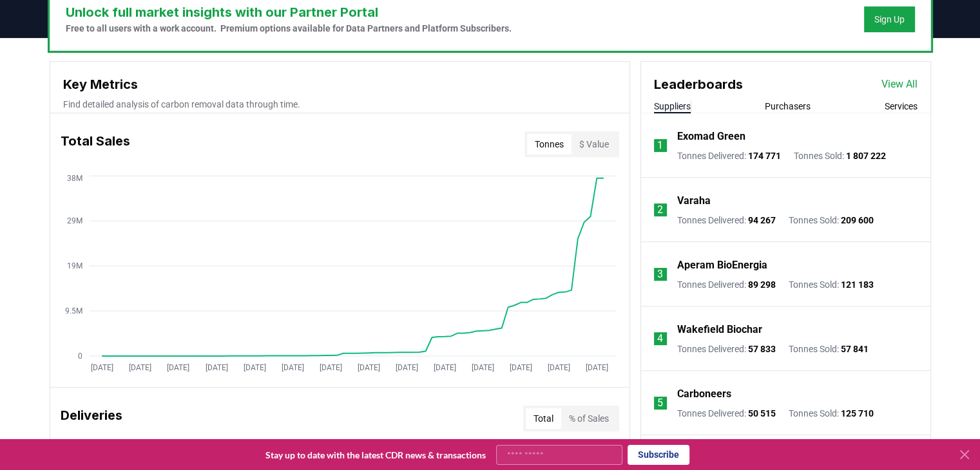 This screenshot has width=980, height=470. I want to click on p: Free to all users with a work account. Premium options available for Data Partners and Platform S..., so click(289, 28).